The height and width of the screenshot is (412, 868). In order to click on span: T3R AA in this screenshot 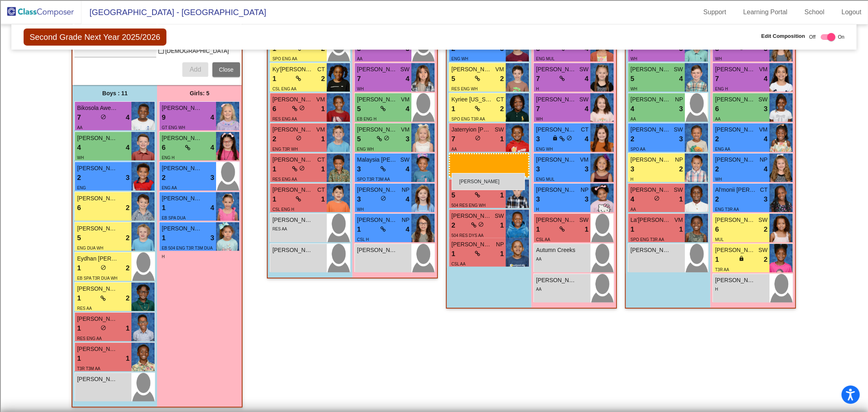, I will do `click(722, 269)`.